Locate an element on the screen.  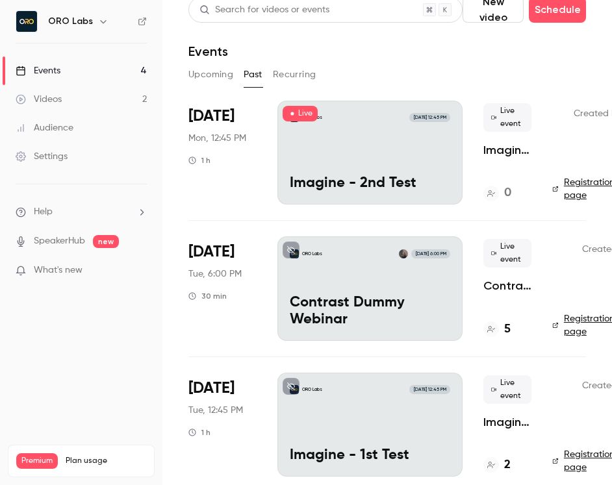
h6: ORO Labs is located at coordinates (70, 21).